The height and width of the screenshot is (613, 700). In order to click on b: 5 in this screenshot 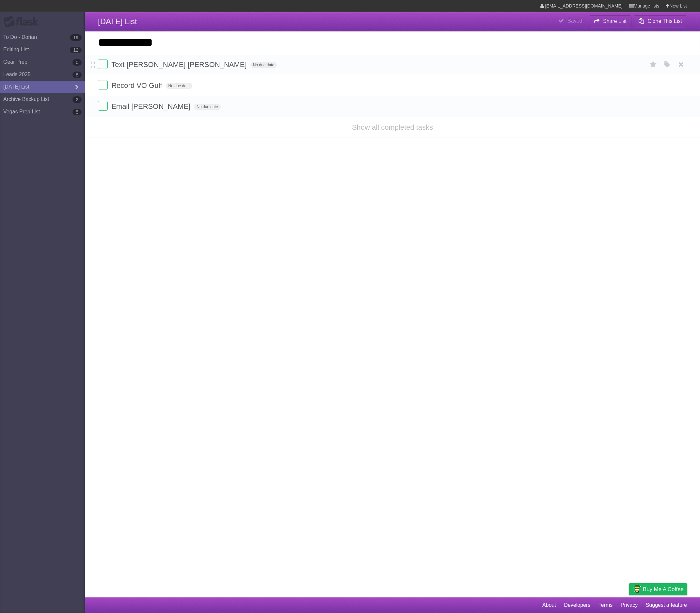, I will do `click(77, 112)`.